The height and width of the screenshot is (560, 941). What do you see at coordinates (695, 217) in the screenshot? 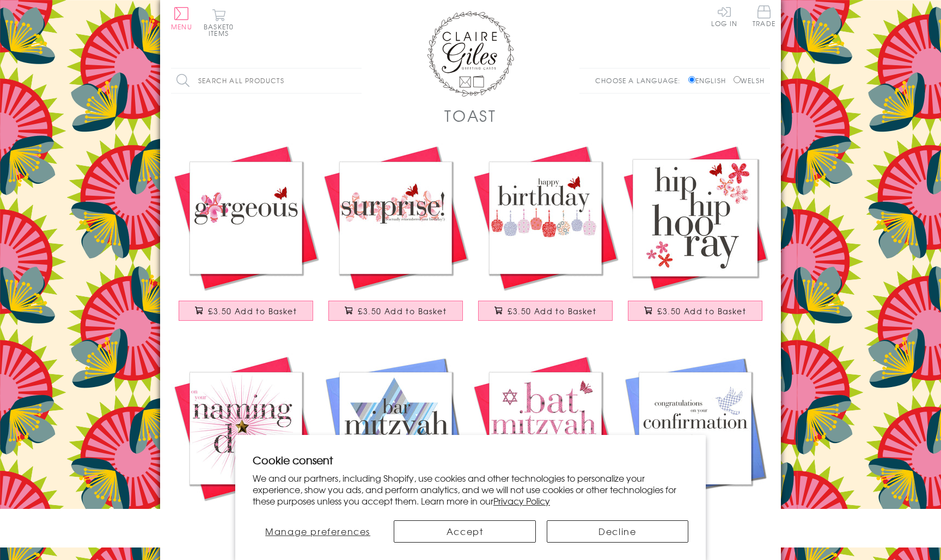
I see `img: Birthday Card, Hip Hip Hooray!, embellished with a pretty fabric butterfly` at bounding box center [695, 217].